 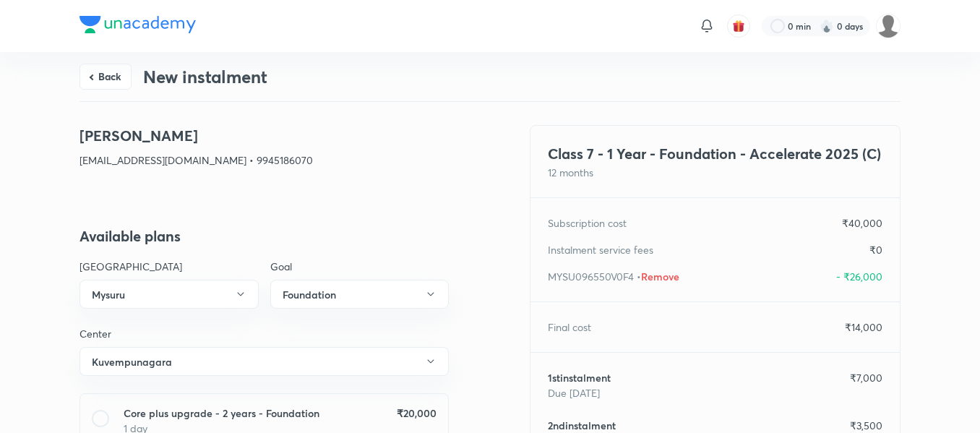 What do you see at coordinates (739, 26) in the screenshot?
I see `button: avatar` at bounding box center [739, 26].